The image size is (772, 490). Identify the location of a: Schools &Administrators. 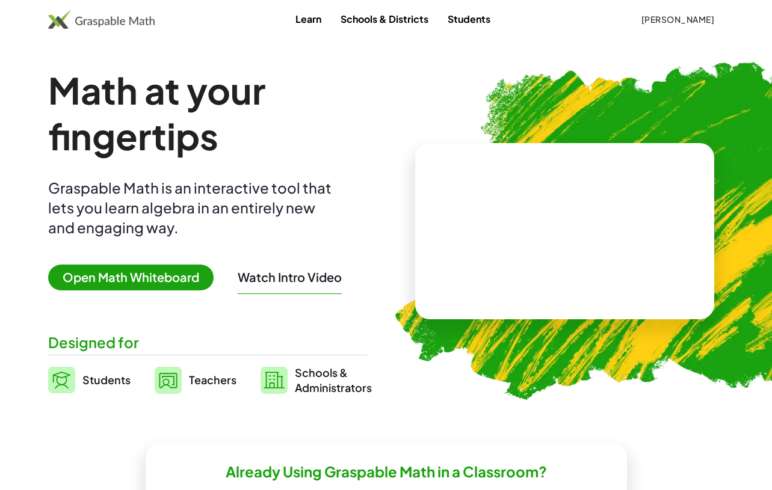
(316, 380).